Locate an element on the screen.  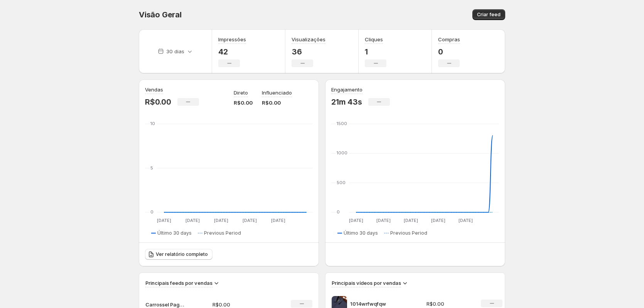
text: 10 is located at coordinates (152, 124).